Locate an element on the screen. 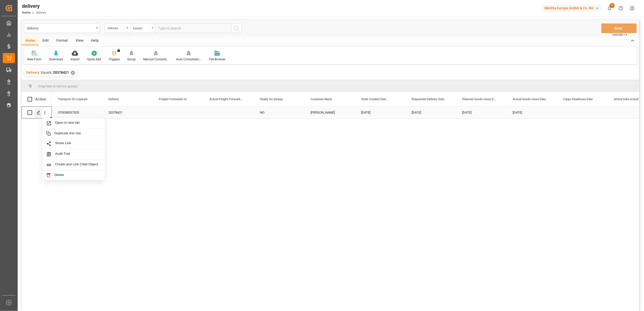 This screenshot has height=311, width=644. a: Home is located at coordinates (26, 13).